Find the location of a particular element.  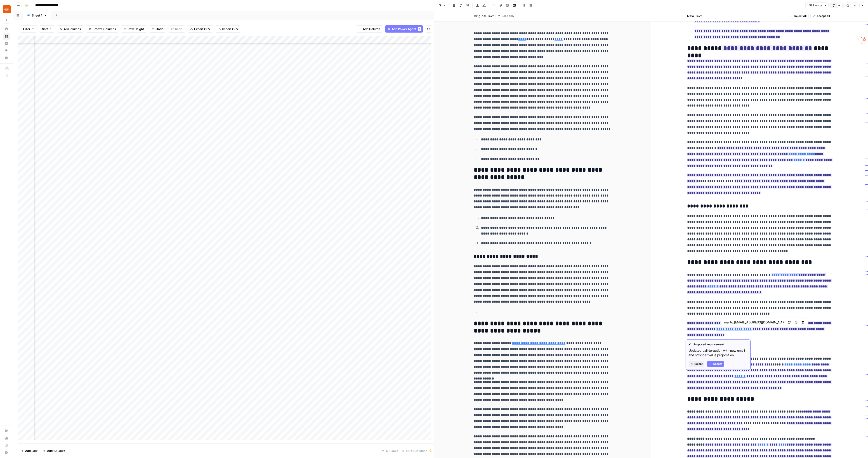

span: Import CSV is located at coordinates (230, 29).